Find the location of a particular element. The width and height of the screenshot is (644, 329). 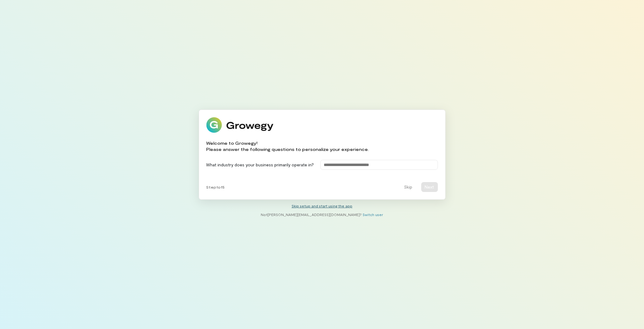

a: Switch user is located at coordinates (373, 215).